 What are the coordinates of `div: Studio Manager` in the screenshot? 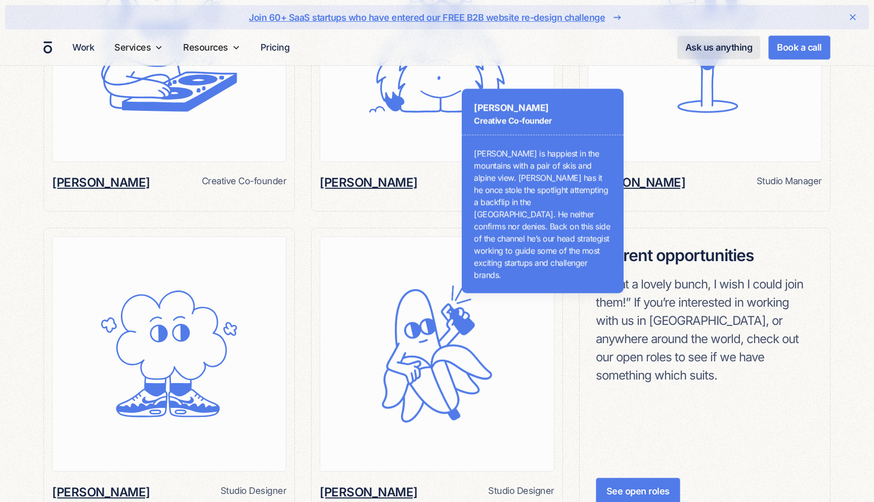 It's located at (789, 181).